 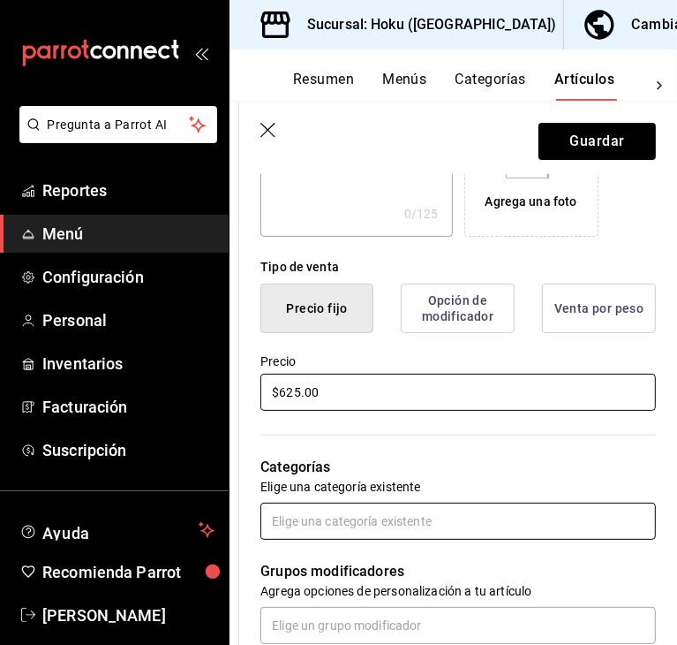 What do you see at coordinates (405, 86) in the screenshot?
I see `button: Menús` at bounding box center [405, 86].